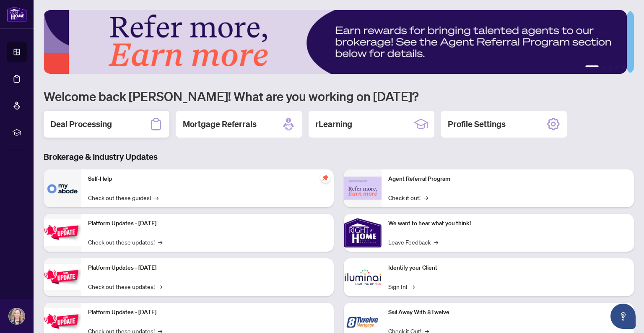 The image size is (644, 333). I want to click on a: Leave Feedback→, so click(413, 242).